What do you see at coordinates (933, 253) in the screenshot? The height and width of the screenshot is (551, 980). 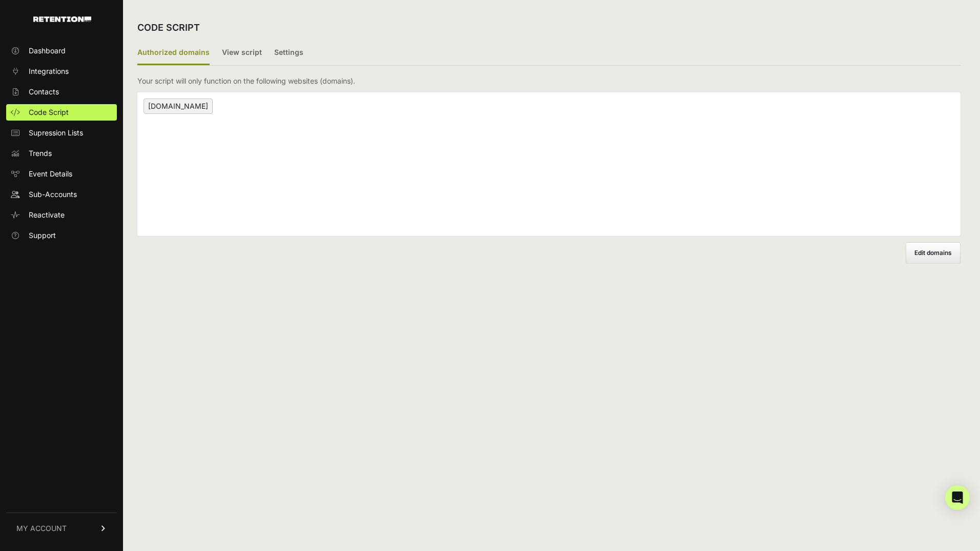 I see `span: Edit domains` at bounding box center [933, 253].